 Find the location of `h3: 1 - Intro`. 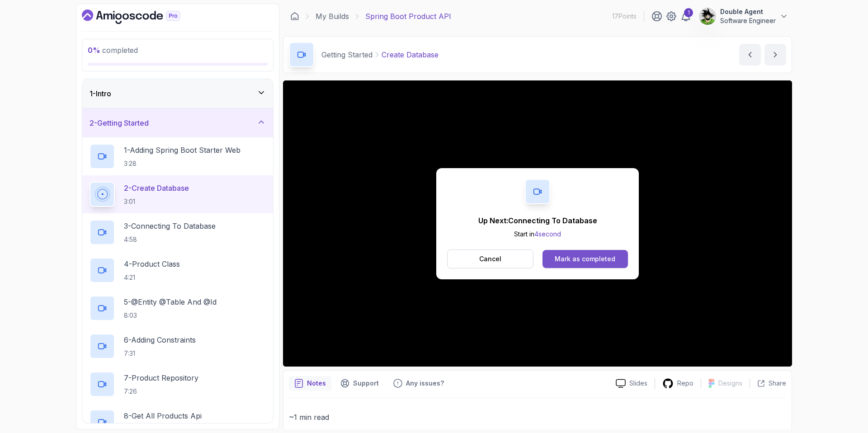

h3: 1 - Intro is located at coordinates (100, 93).